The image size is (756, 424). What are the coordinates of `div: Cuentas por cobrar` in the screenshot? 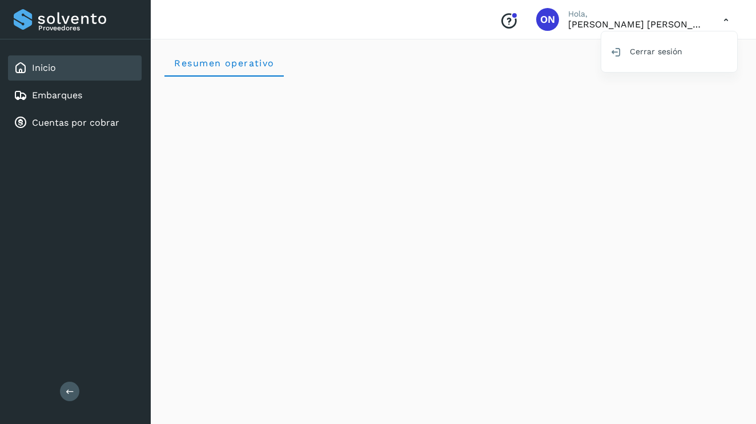 It's located at (75, 123).